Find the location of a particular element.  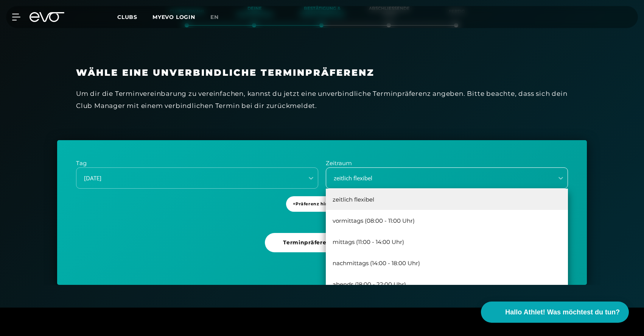

div: mittags (11:00 - 14:00 Uhr) is located at coordinates (447, 242).